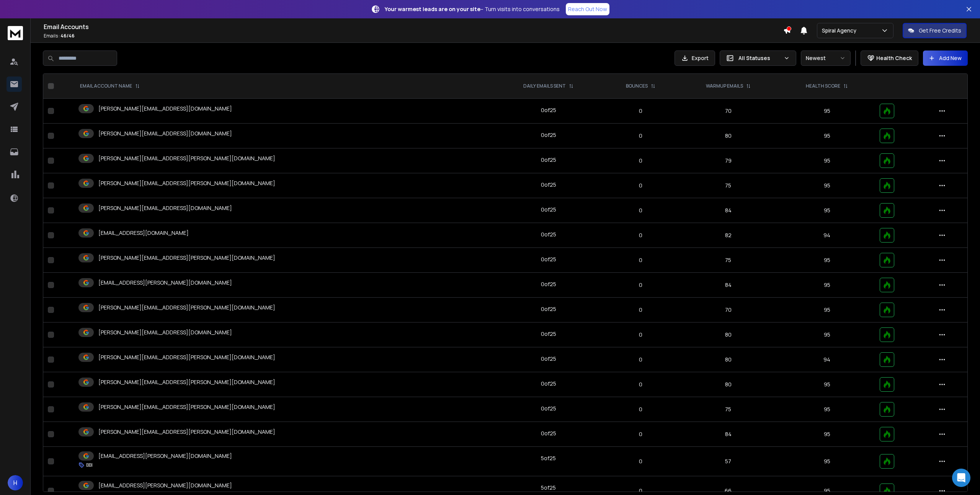 The width and height of the screenshot is (980, 495). What do you see at coordinates (728, 235) in the screenshot?
I see `td: 82` at bounding box center [728, 235].